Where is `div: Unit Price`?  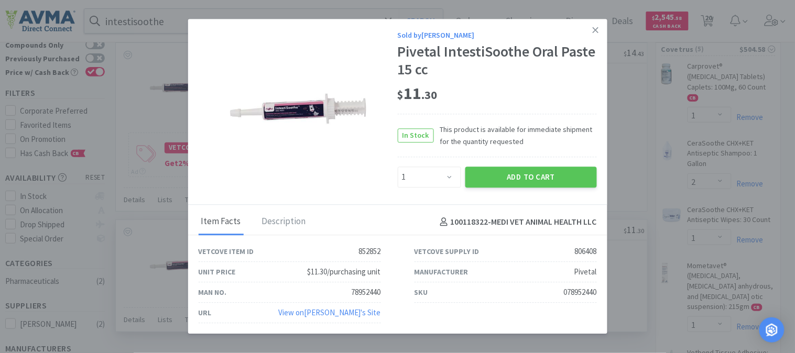
div: Unit Price is located at coordinates (217, 272).